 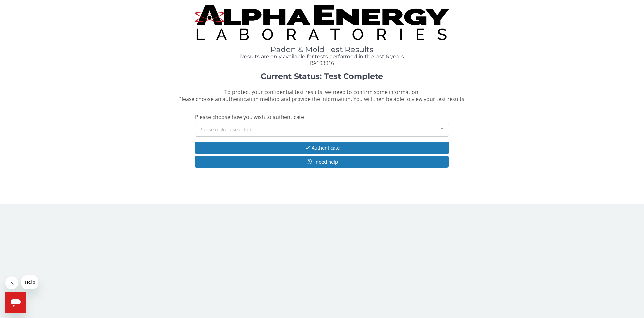 What do you see at coordinates (322, 23) in the screenshot?
I see `img: TightCrop.jpg` at bounding box center [322, 23].